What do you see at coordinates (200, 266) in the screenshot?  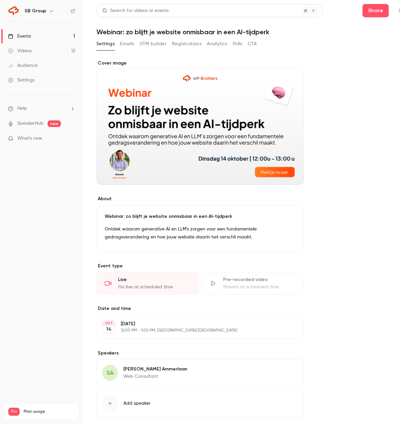 I see `p: Event type` at bounding box center [200, 266].